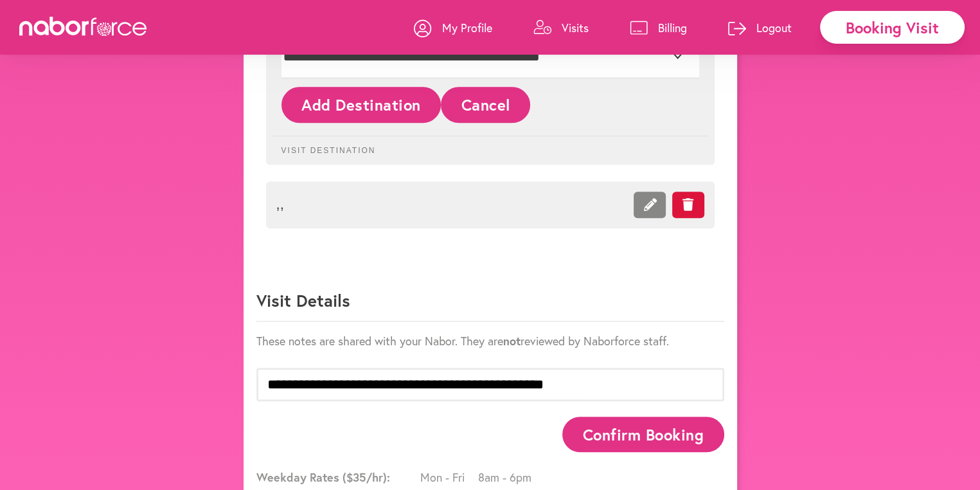 Image resolution: width=980 pixels, height=490 pixels. What do you see at coordinates (512, 341) in the screenshot?
I see `strong: not` at bounding box center [512, 341].